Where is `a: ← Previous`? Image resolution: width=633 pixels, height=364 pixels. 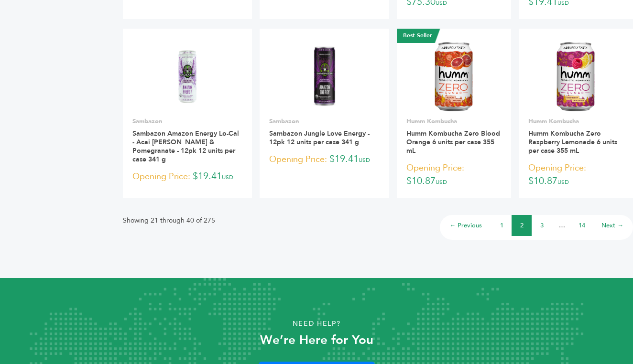 a: ← Previous is located at coordinates (466, 226).